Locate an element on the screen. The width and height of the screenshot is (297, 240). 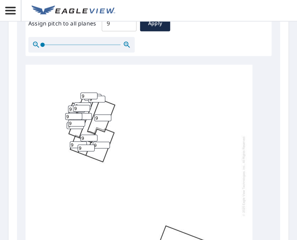
button: Apply is located at coordinates (155, 23).